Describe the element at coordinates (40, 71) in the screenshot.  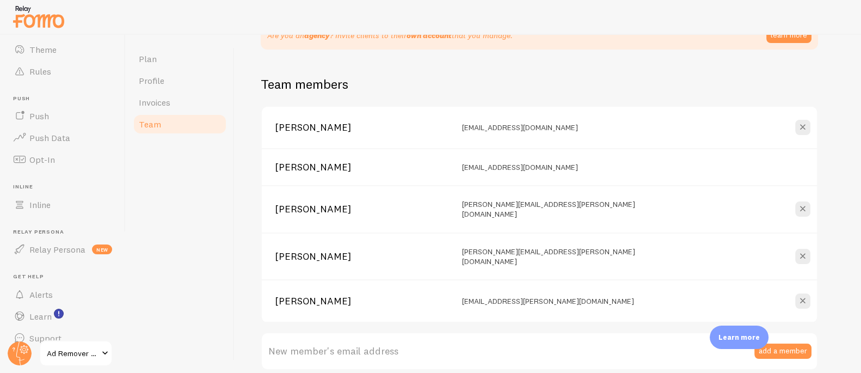
I see `span: Rules` at that location.